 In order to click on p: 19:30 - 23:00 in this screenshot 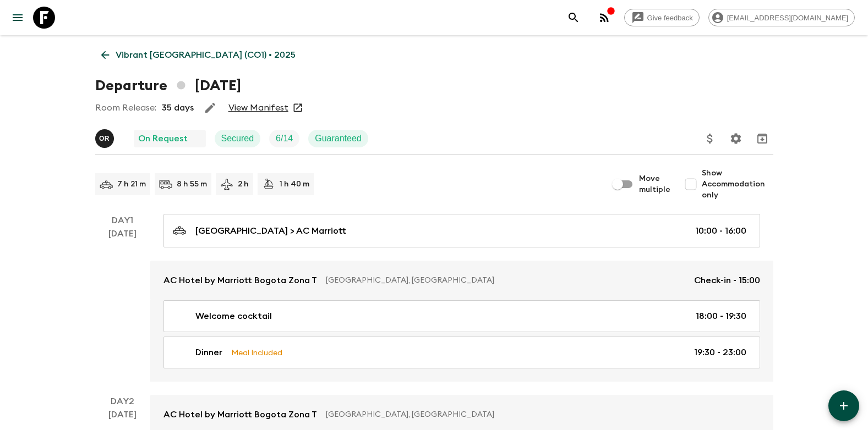, I will do `click(720, 353)`.